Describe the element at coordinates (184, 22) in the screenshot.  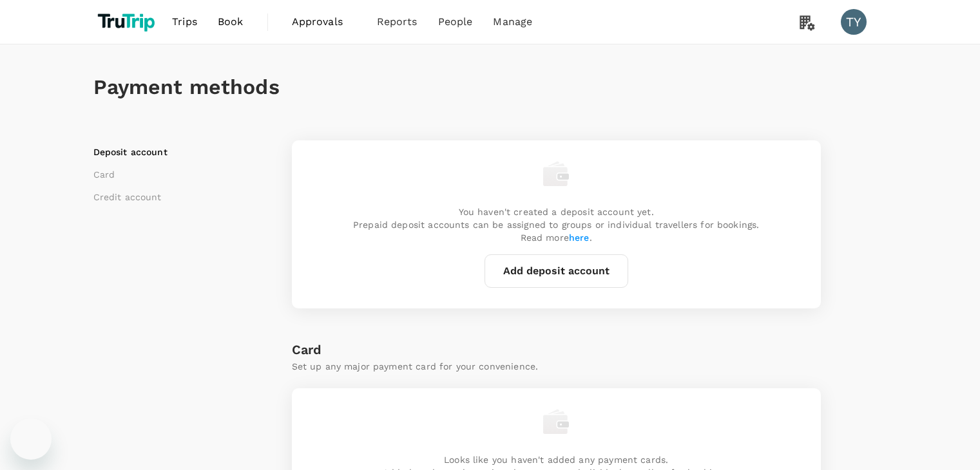
I see `span: Trips` at that location.